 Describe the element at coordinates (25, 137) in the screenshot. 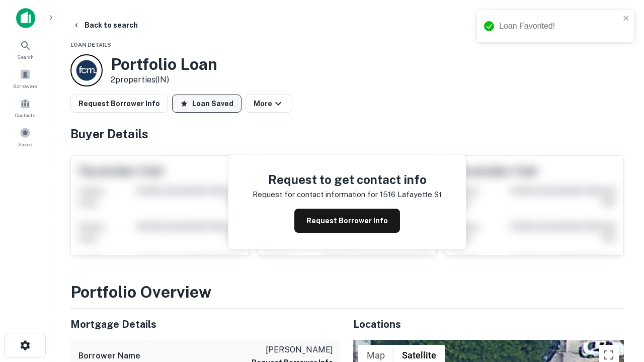

I see `div: Saved` at that location.